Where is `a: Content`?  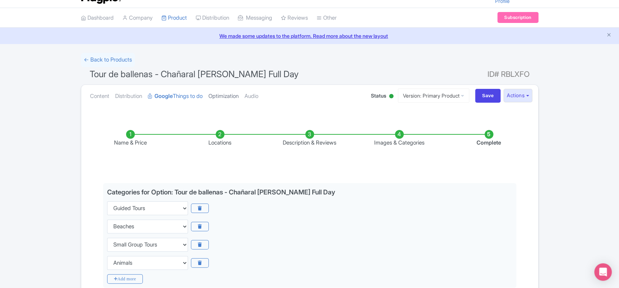
a: Content is located at coordinates (99, 96).